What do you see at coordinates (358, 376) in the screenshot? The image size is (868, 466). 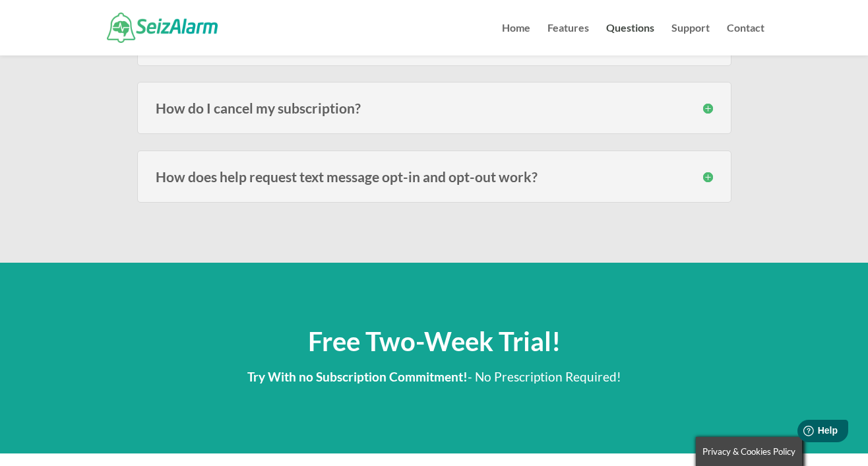 I see `strong: Try With no Subscription Commitment!` at bounding box center [358, 376].